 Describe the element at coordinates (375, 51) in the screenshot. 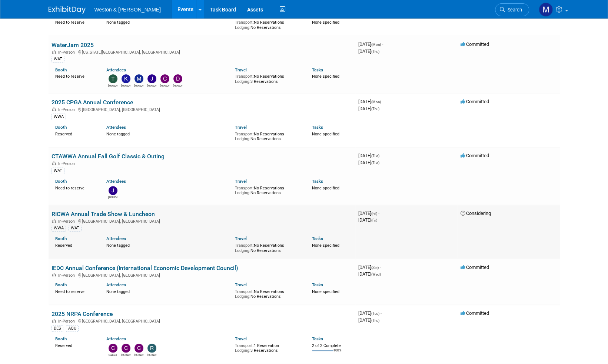

I see `span: (Thu)` at that location.